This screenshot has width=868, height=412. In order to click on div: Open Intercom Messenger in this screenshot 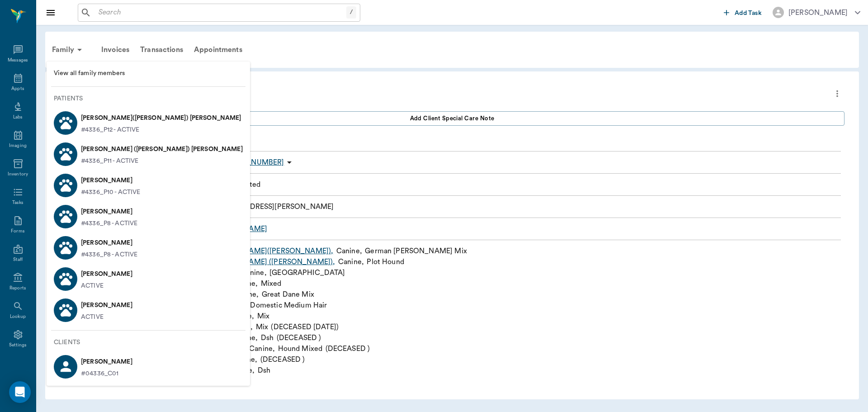, I will do `click(20, 392)`.